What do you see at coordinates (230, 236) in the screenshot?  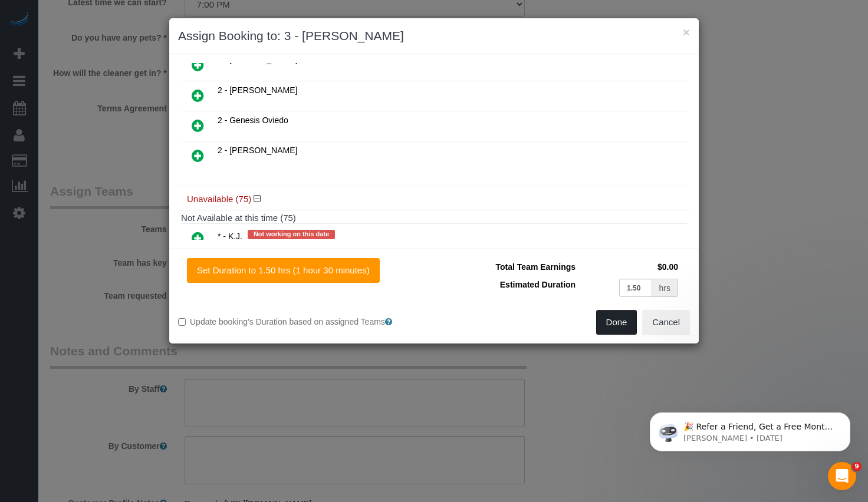 I see `span: * - K.J.` at bounding box center [230, 236].